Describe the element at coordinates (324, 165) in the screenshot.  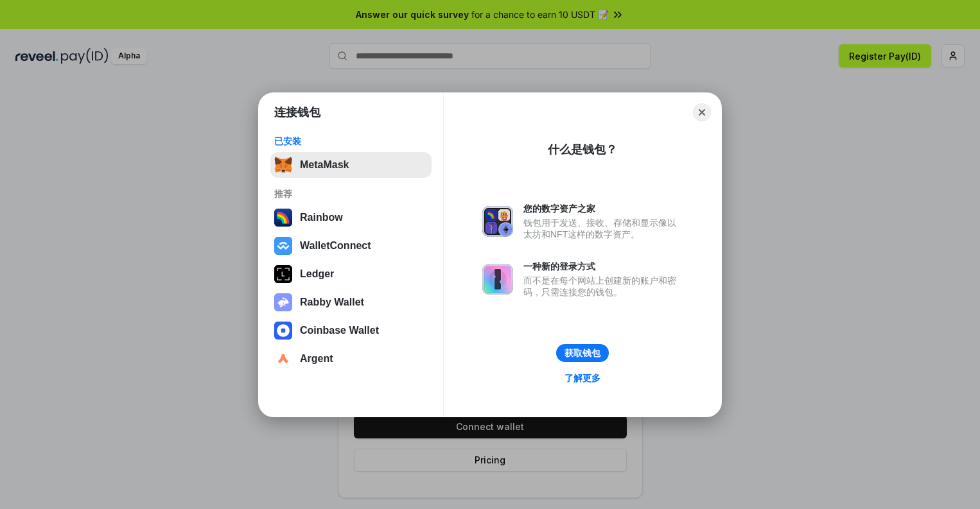
I see `div: MetaMask` at that location.